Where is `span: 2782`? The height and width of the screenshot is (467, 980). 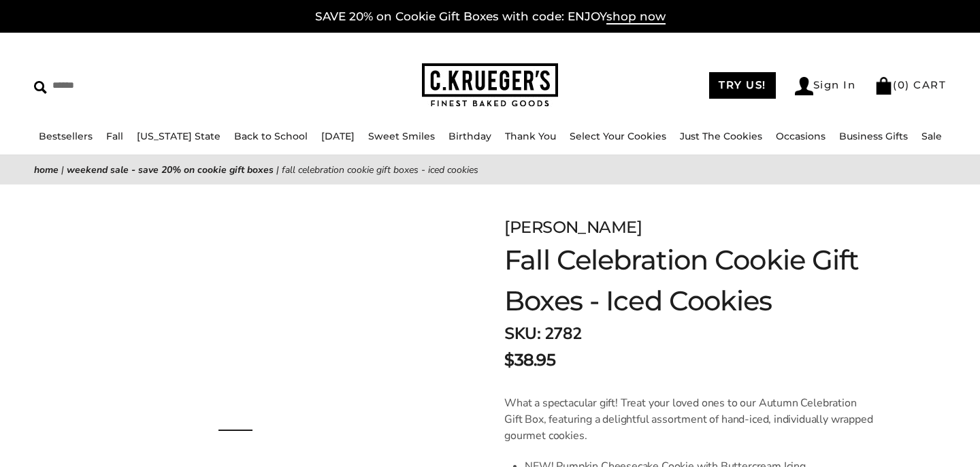
span: 2782 is located at coordinates (563, 333).